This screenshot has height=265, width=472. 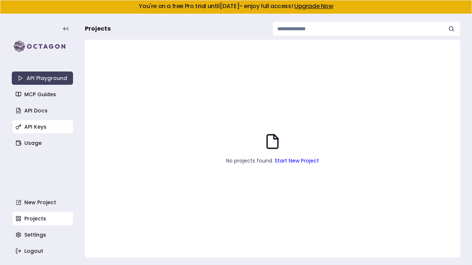 What do you see at coordinates (42, 46) in the screenshot?
I see `img: logo-rect-yK7x_WSZ.svg` at bounding box center [42, 46].